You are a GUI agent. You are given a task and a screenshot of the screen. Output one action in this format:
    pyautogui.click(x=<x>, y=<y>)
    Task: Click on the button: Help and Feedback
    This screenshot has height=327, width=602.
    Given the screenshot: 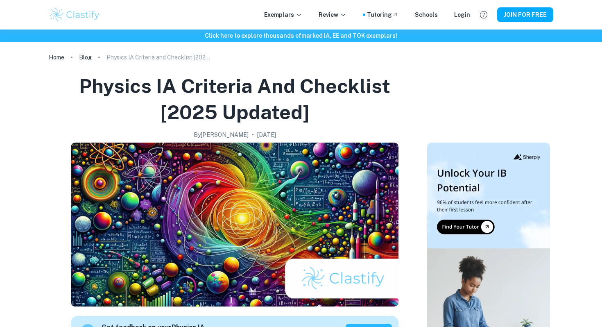 What is the action you would take?
    pyautogui.click(x=484, y=15)
    